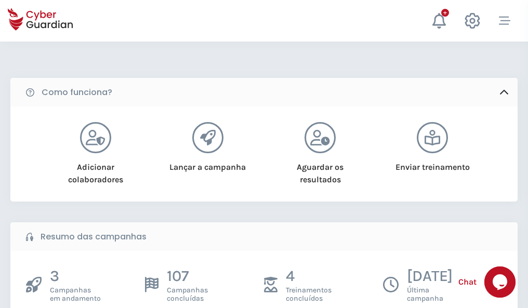 This screenshot has width=528, height=308. I want to click on p: 4, so click(309, 276).